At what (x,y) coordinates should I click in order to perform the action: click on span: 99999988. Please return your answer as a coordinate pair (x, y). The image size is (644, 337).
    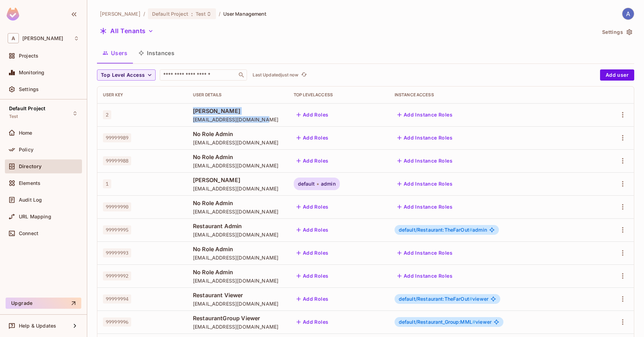
    Looking at the image, I should click on (117, 161).